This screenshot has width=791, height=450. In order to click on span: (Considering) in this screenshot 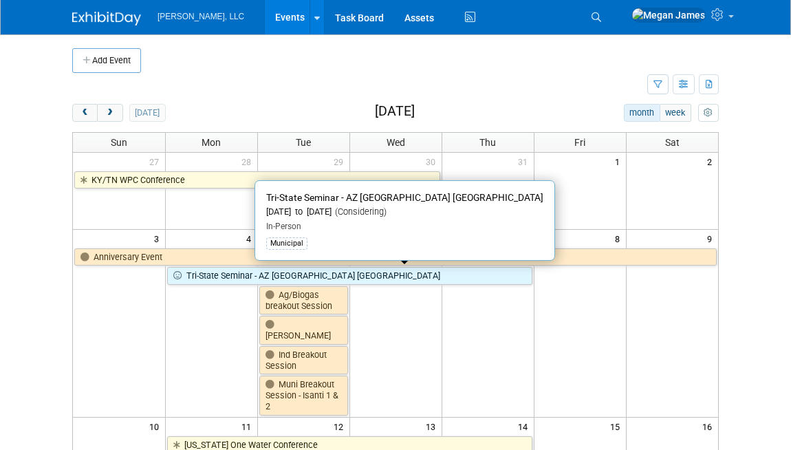, I will do `click(359, 211)`.